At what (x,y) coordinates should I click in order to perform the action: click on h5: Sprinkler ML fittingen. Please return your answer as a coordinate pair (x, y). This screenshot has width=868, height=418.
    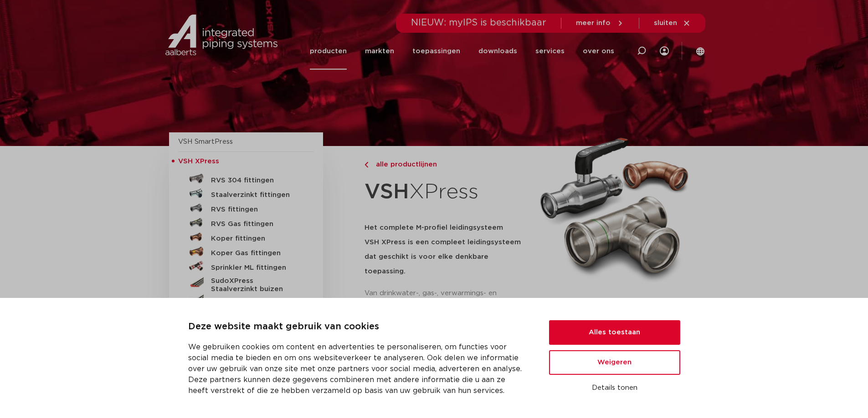
    Looking at the image, I should click on (256, 268).